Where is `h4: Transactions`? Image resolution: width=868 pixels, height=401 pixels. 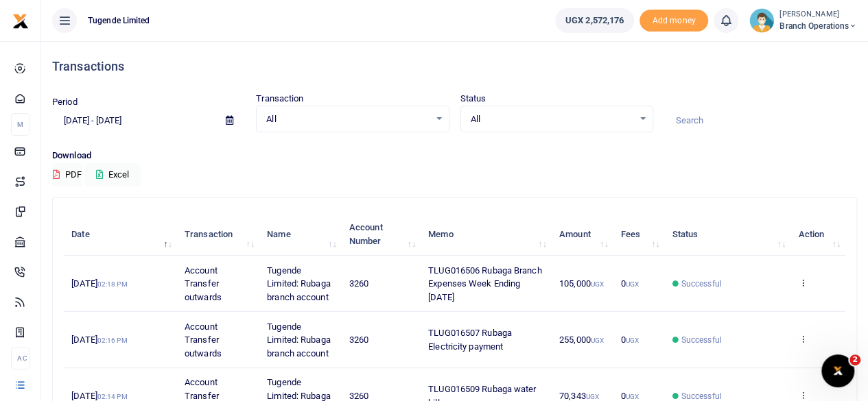
h4: Transactions is located at coordinates (454, 67).